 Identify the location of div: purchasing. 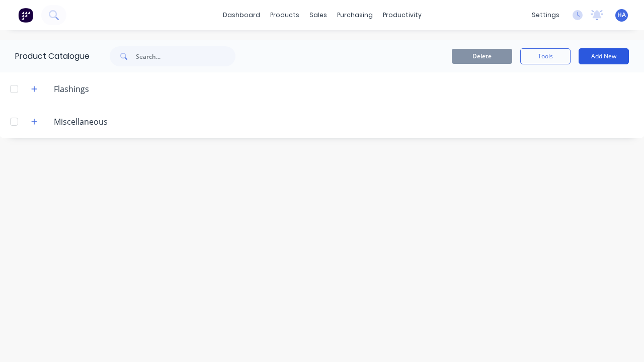
(354, 15).